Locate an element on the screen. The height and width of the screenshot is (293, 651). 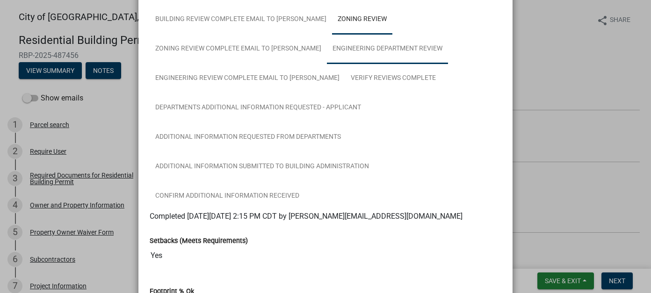
a: Verify Reviews Complete is located at coordinates (393, 79).